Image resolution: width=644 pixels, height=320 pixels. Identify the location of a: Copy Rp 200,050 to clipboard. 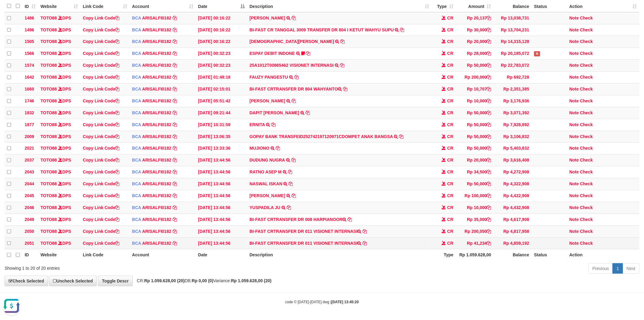
(490, 231).